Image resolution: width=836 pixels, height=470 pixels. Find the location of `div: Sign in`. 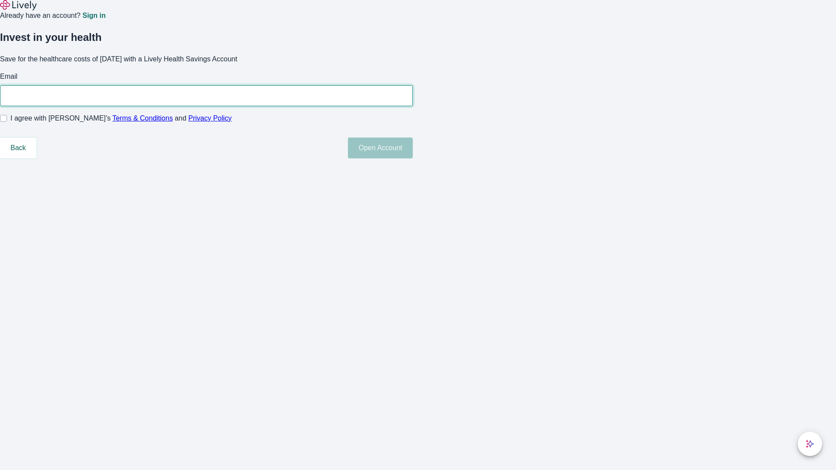

div: Sign in is located at coordinates (94, 16).